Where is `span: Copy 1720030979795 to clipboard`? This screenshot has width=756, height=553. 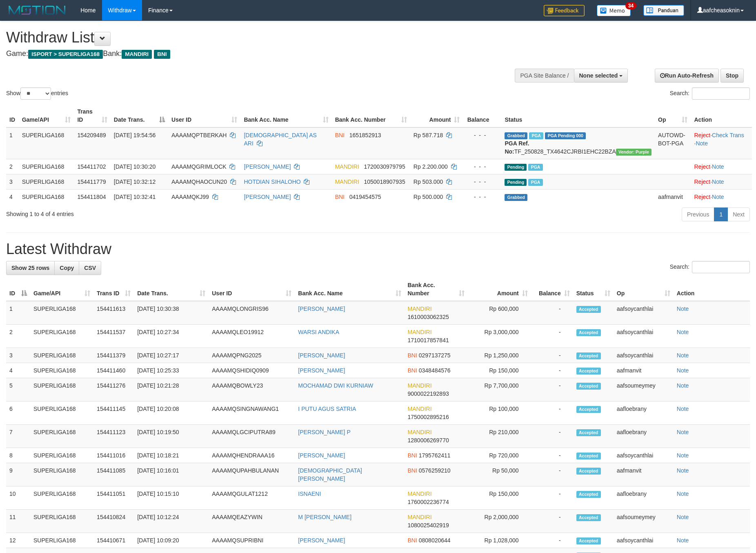
span: Copy 1720030979795 to clipboard is located at coordinates (384, 167).